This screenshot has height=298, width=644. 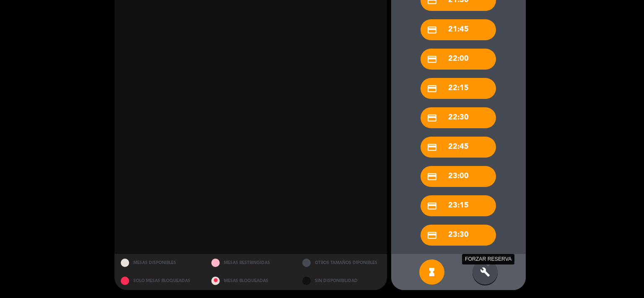 What do you see at coordinates (485, 272) in the screenshot?
I see `i: build` at bounding box center [485, 272].